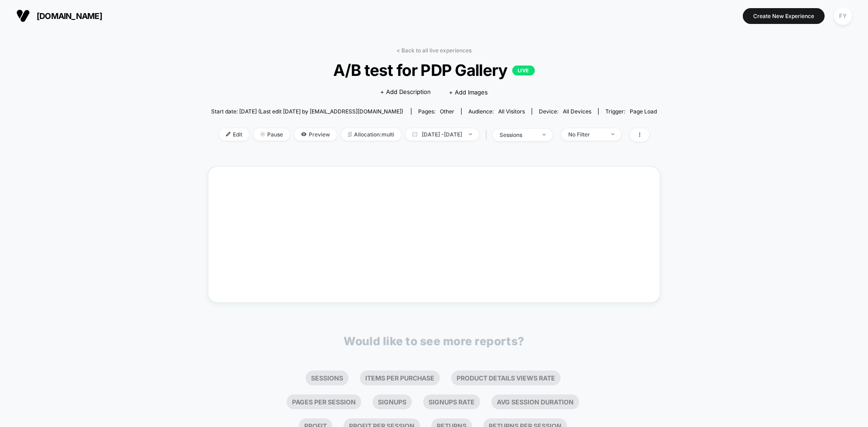  Describe the element at coordinates (452, 402) in the screenshot. I see `li: Signups Rate` at that location.